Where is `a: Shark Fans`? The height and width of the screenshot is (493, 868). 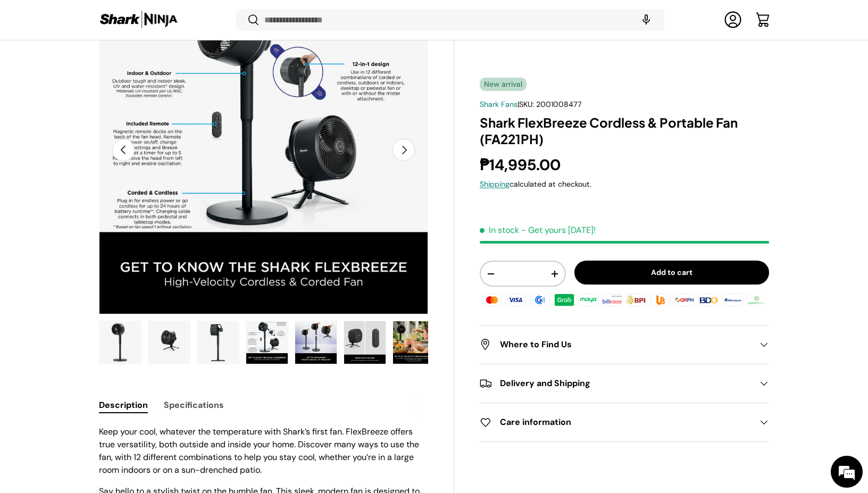
a: Shark Fans is located at coordinates (498, 104).